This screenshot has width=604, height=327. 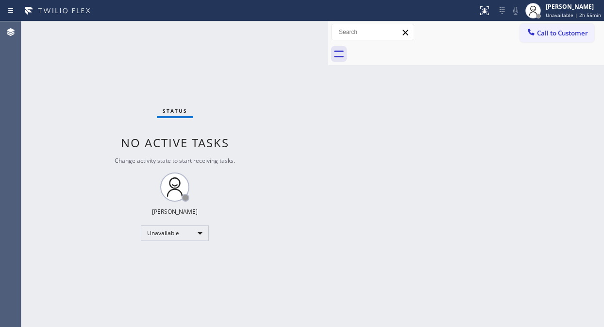 I want to click on span: No active tasks, so click(x=175, y=142).